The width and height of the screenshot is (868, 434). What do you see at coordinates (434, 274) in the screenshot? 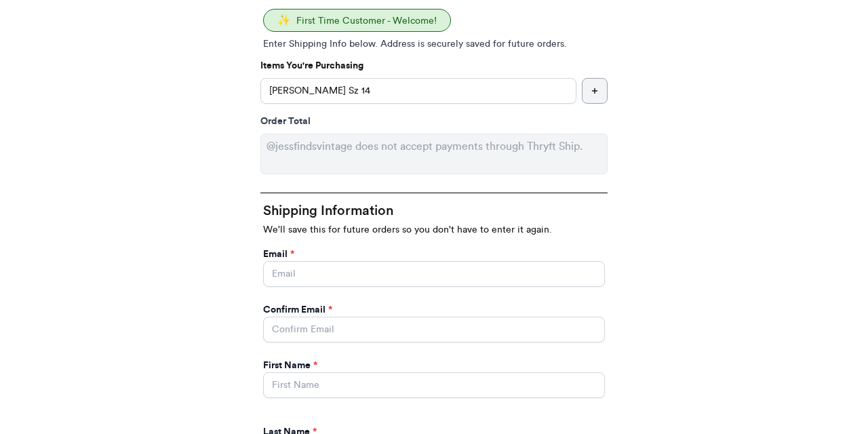
I see `input: Email` at bounding box center [434, 274].